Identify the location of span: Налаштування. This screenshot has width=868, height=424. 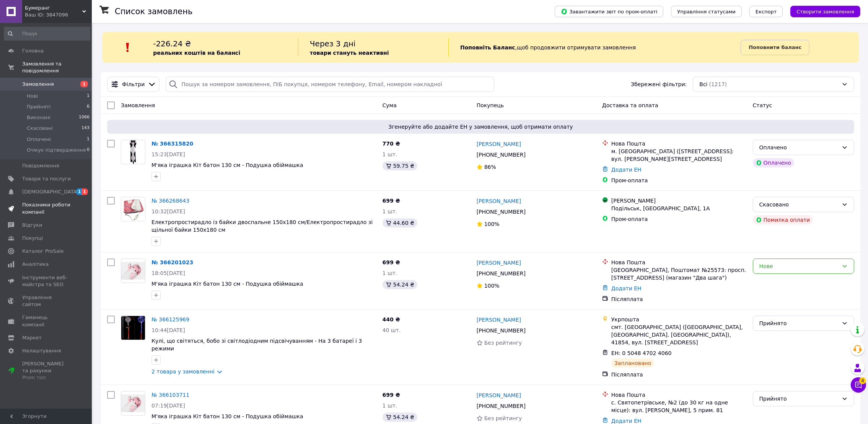
(42, 351).